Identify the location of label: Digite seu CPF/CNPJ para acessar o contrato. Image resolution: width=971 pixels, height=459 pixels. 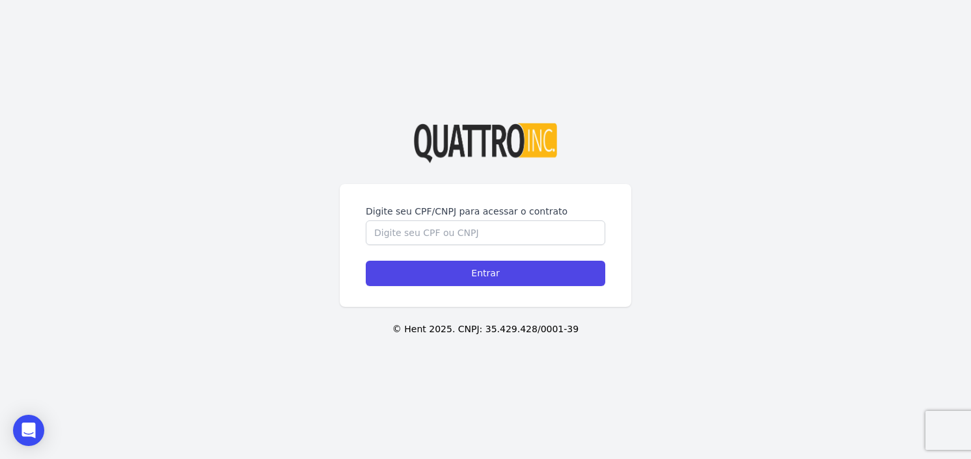
(485, 212).